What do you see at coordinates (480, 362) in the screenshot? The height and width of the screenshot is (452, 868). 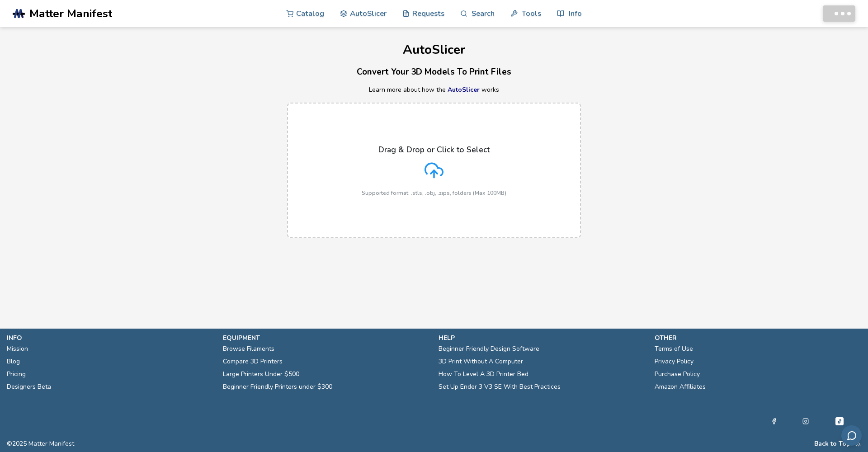 I see `a: 3D Print Without A Computer` at bounding box center [480, 362].